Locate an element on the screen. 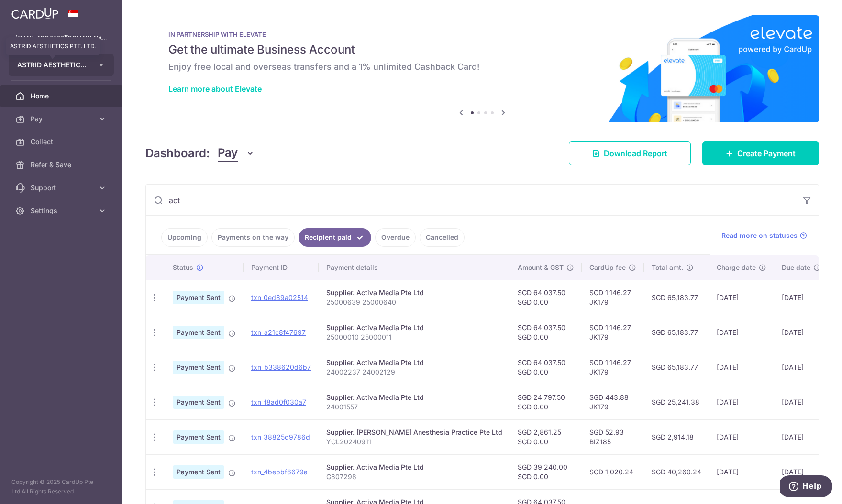 The width and height of the screenshot is (842, 504). span: Download Report is located at coordinates (636, 154).